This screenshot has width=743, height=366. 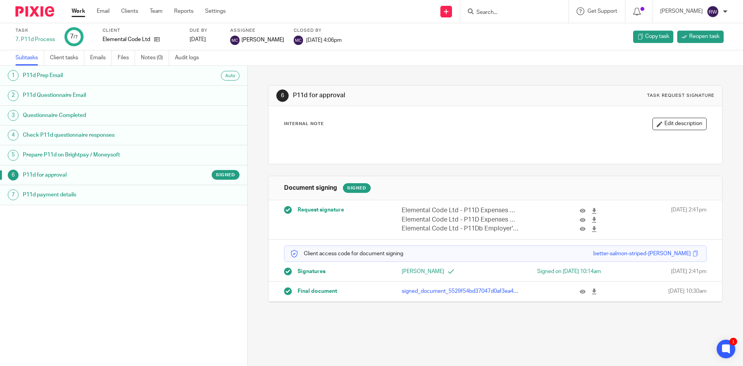 I want to click on p: Internal Note, so click(x=304, y=124).